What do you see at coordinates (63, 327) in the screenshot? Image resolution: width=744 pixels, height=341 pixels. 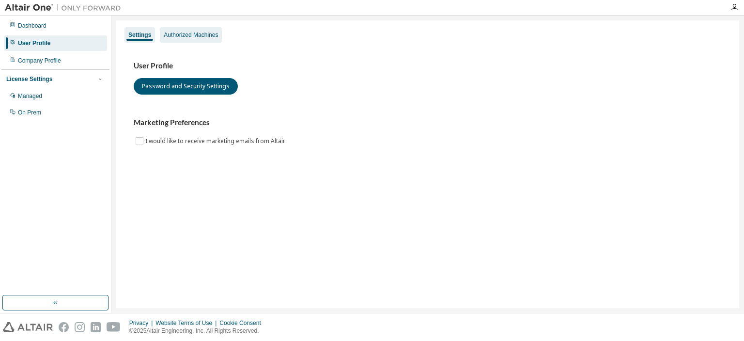 I see `img: facebook.svg` at bounding box center [63, 327].